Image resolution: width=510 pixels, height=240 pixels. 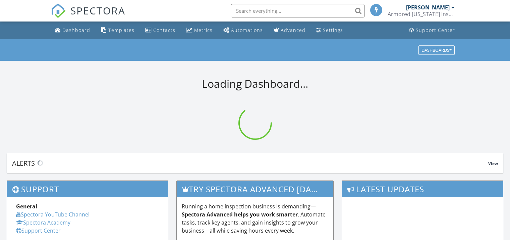 I want to click on div: Dashboards, so click(x=437, y=50).